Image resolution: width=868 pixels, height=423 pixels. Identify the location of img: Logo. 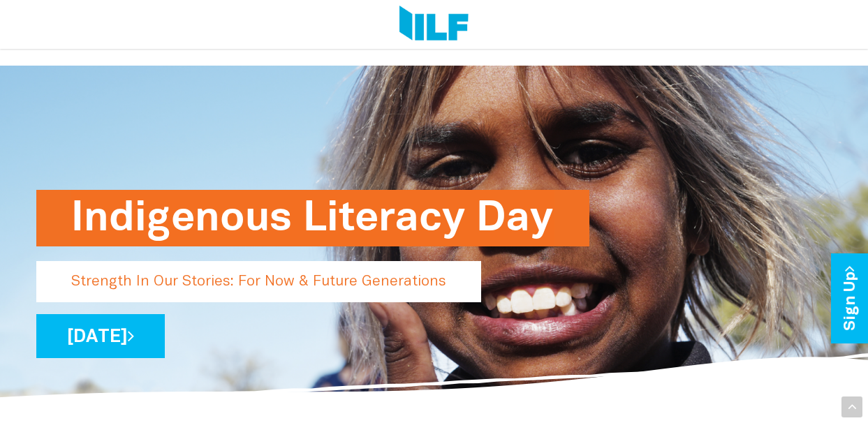
(434, 24).